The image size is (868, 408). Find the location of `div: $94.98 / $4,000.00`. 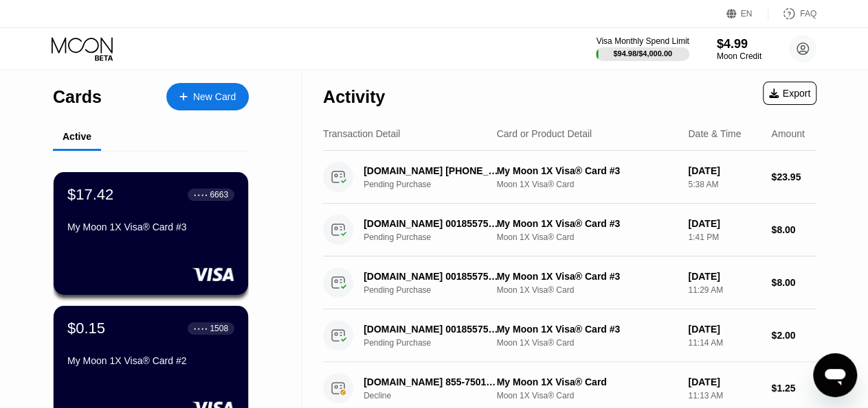

div: $94.98 / $4,000.00 is located at coordinates (642, 53).